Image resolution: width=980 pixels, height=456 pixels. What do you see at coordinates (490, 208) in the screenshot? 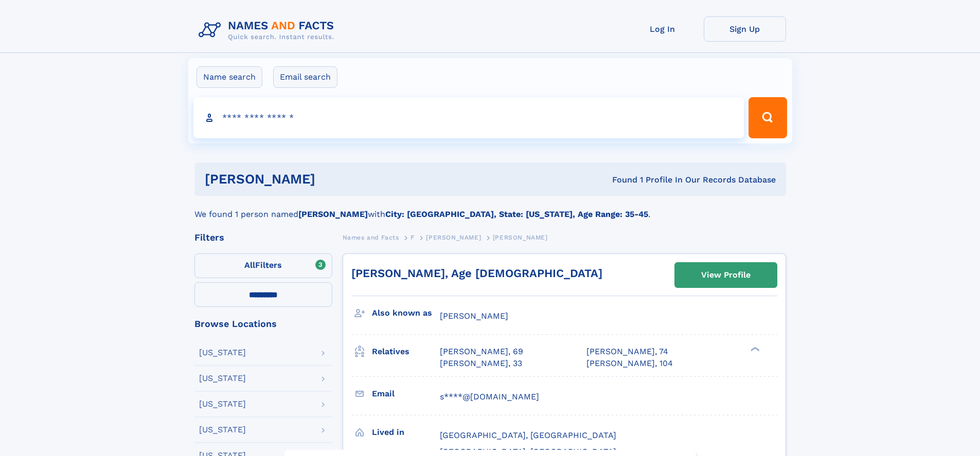
I see `div: We found 1 person named with .` at bounding box center [490, 208].